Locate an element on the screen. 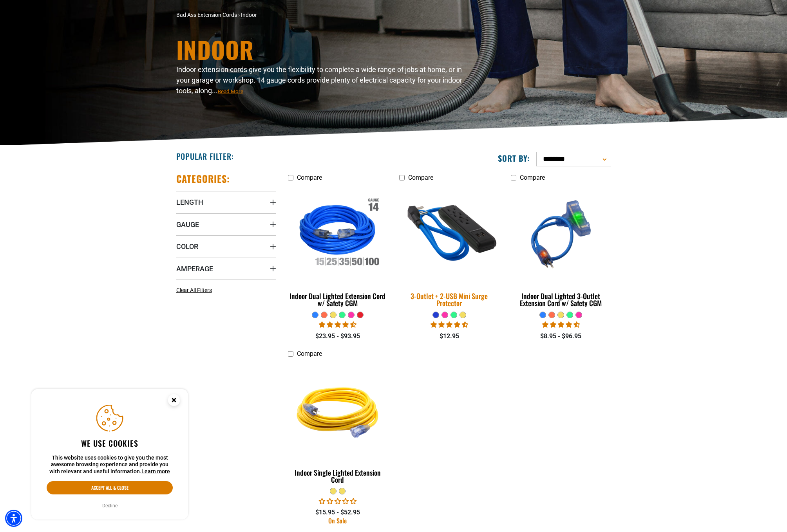 This screenshot has width=787, height=532. img: Yellow is located at coordinates (338, 410).